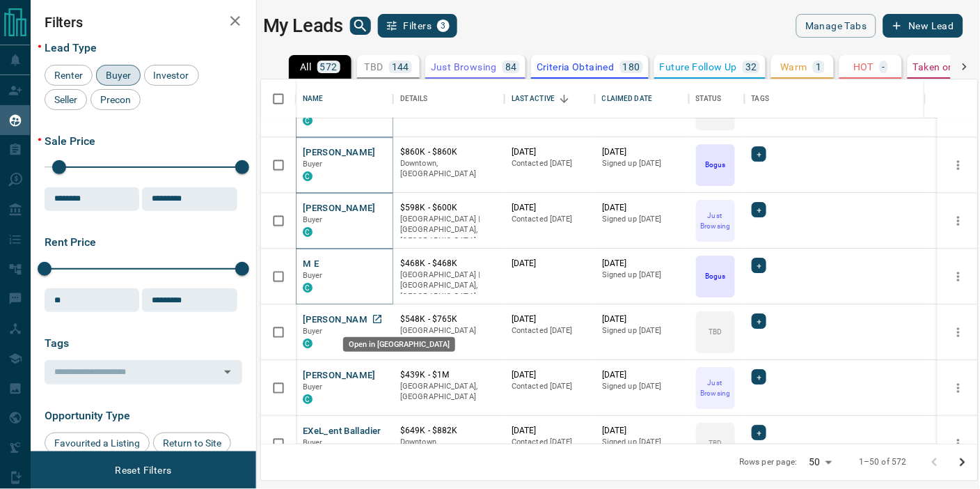  What do you see at coordinates (576, 67) in the screenshot?
I see `p: Criteria Obtained` at bounding box center [576, 67].